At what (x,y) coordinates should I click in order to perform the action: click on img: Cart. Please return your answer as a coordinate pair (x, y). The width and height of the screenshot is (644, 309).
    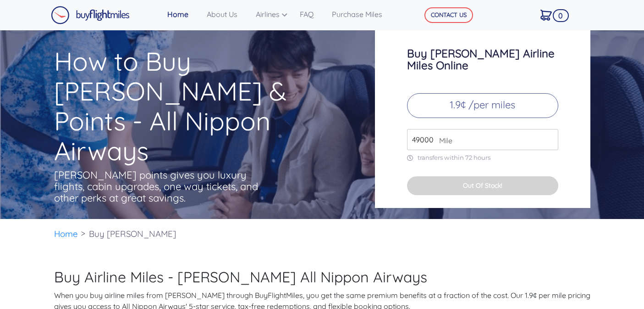
    Looking at the image, I should click on (546, 15).